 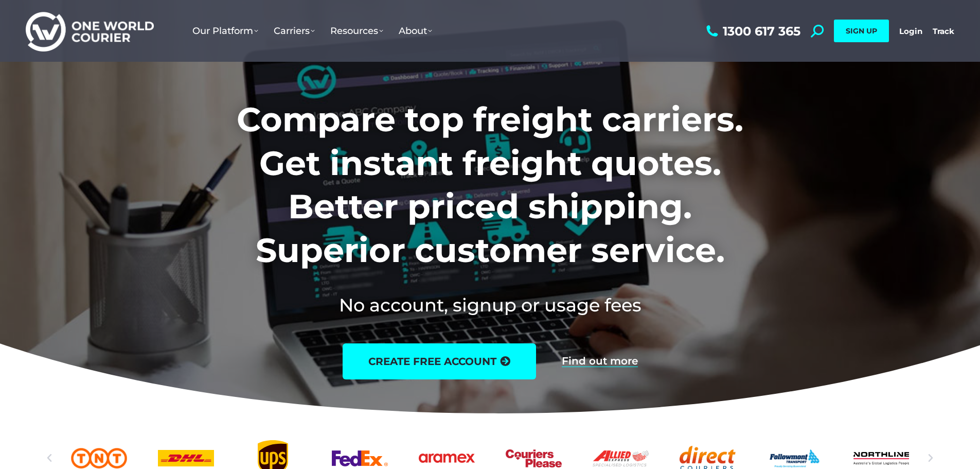 I want to click on a: Login, so click(x=911, y=31).